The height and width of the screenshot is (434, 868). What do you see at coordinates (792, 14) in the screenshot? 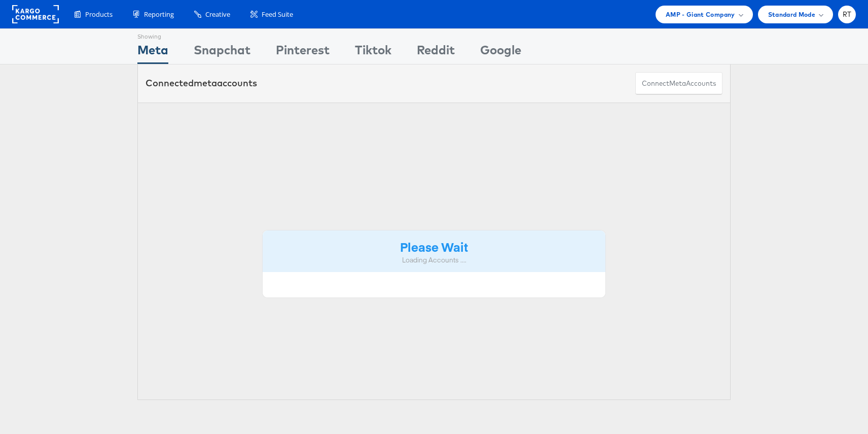
I see `span: Standard Mode` at bounding box center [792, 14].